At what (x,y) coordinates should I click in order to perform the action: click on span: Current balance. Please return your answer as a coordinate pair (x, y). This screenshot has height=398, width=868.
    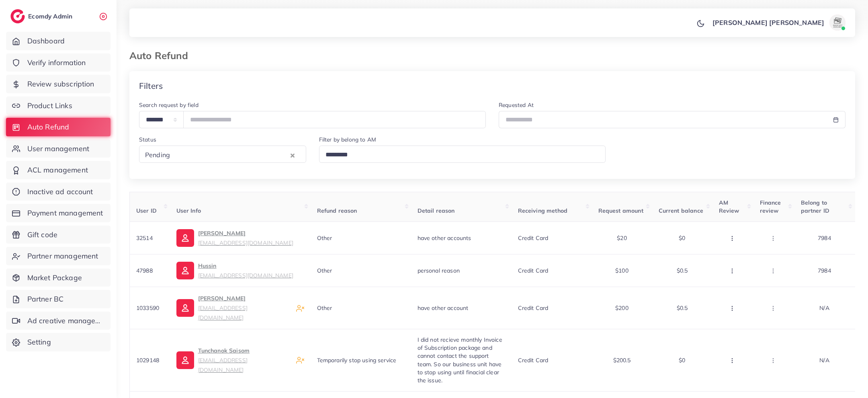
    Looking at the image, I should click on (681, 211).